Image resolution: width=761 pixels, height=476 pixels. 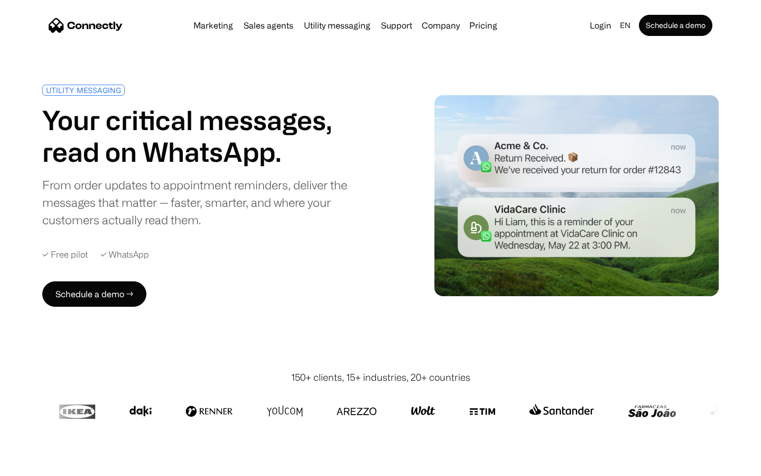 What do you see at coordinates (94, 294) in the screenshot?
I see `a: Schedule a demo →` at bounding box center [94, 294].